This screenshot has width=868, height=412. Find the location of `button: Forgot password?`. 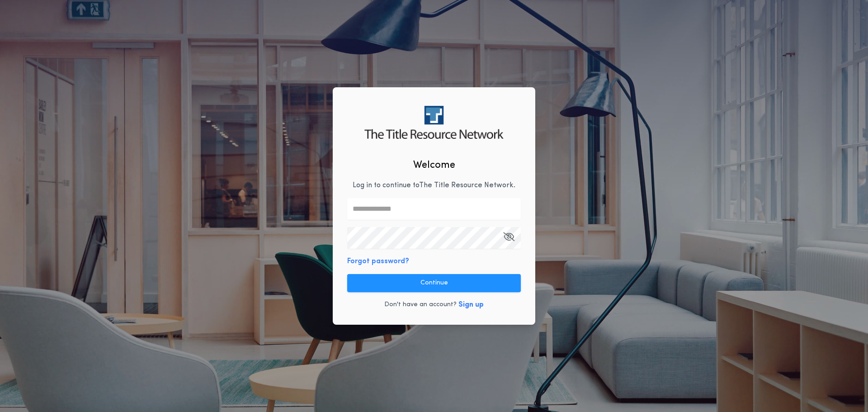

button: Forgot password? is located at coordinates (378, 261).